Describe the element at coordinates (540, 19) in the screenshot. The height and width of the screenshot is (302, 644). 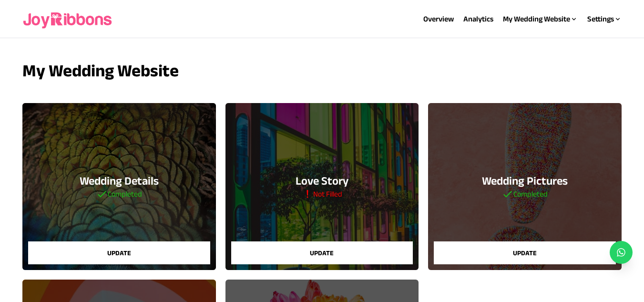
I see `div: My Wedding Website` at that location.